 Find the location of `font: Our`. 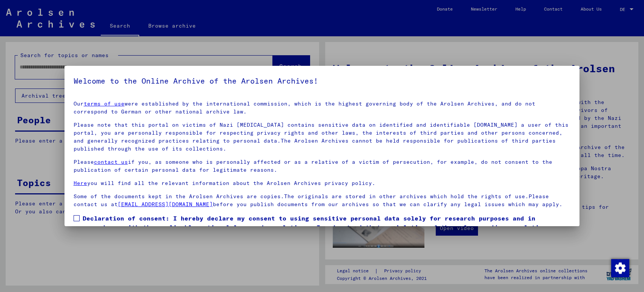

font: Our is located at coordinates (78, 104).